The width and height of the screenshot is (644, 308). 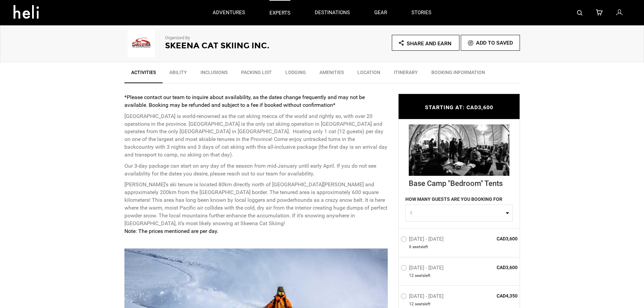 I want to click on img: dd1b2df7-6be6-4ef9-91c3-17cffa60f70e_134_5350385d9d2180c28a4ca4bc7bae7102_loc_ngl.jpg, so click(x=459, y=150).